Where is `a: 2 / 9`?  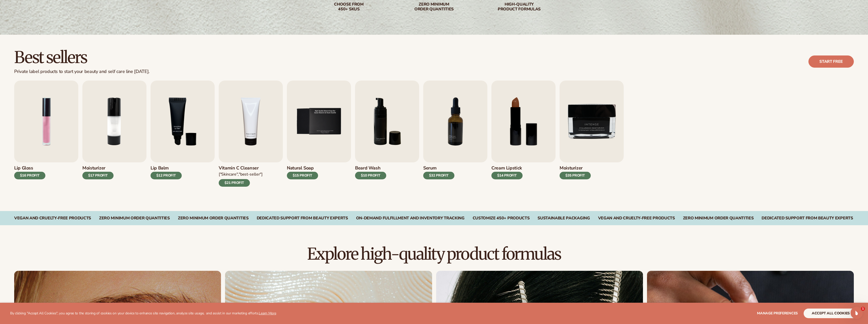 a: 2 / 9 is located at coordinates (115, 133).